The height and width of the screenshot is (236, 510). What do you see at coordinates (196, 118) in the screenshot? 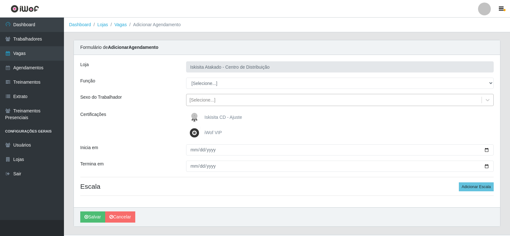
I see `img: Iskisita CD - Ajuste` at bounding box center [196, 118].